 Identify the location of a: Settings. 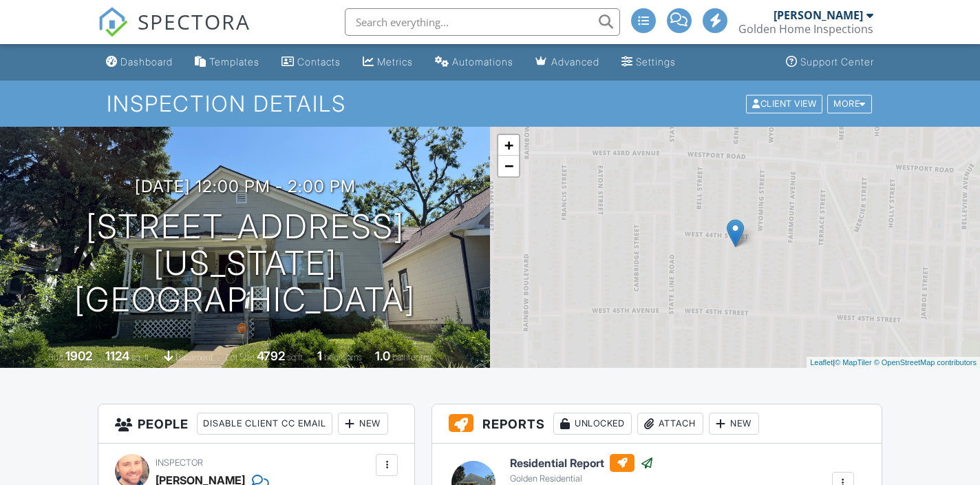
(649, 62).